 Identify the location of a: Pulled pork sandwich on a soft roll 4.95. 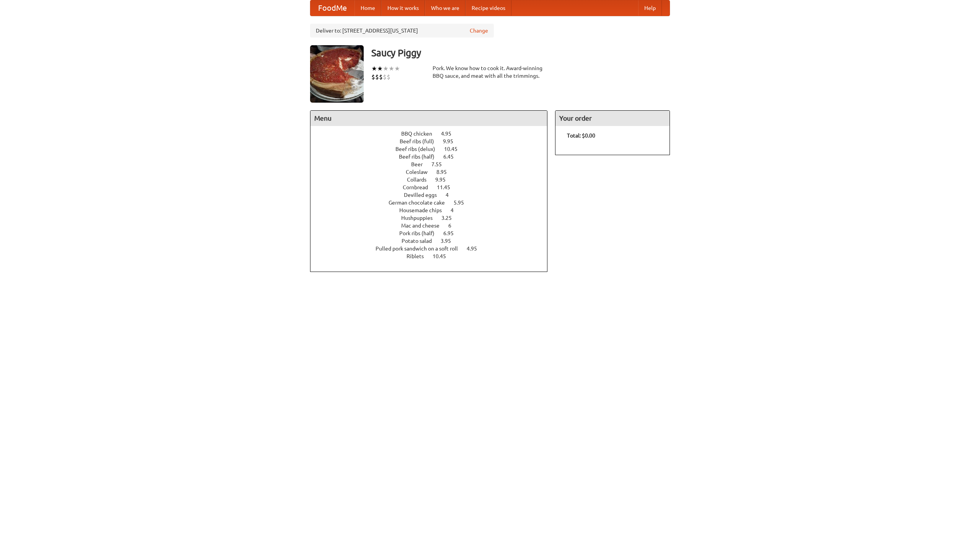
(433, 248).